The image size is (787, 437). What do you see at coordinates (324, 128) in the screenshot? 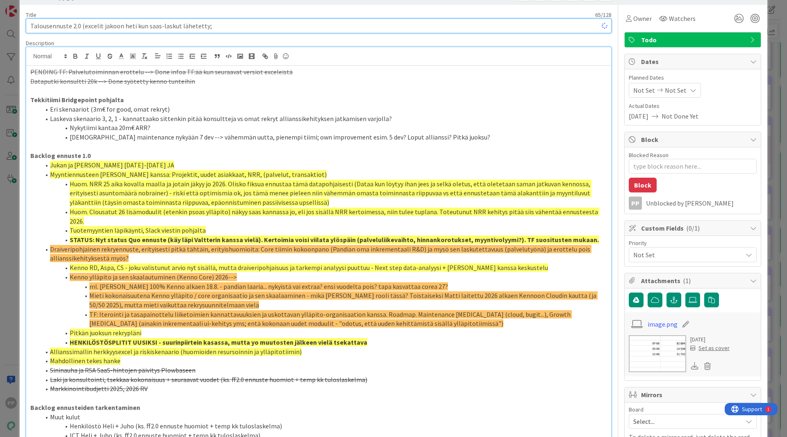
I see `li: Nykytiimi kantaa 20m€ ARR?` at bounding box center [324, 128].